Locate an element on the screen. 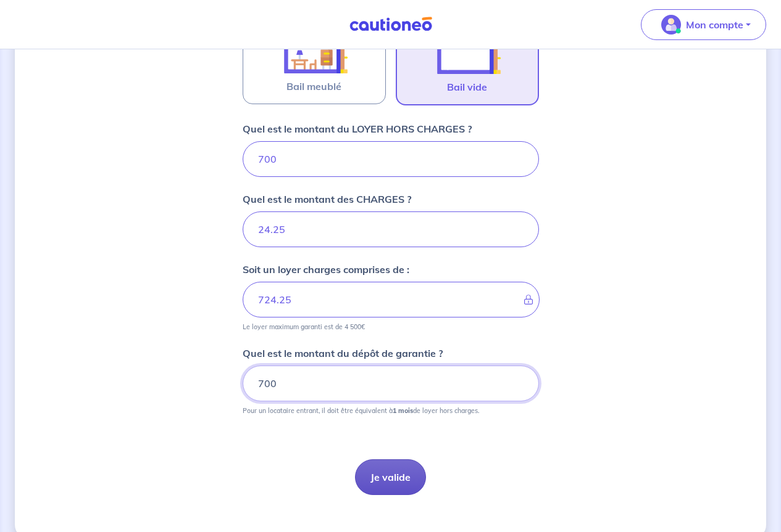  span: Bail meublé is located at coordinates (313, 86).